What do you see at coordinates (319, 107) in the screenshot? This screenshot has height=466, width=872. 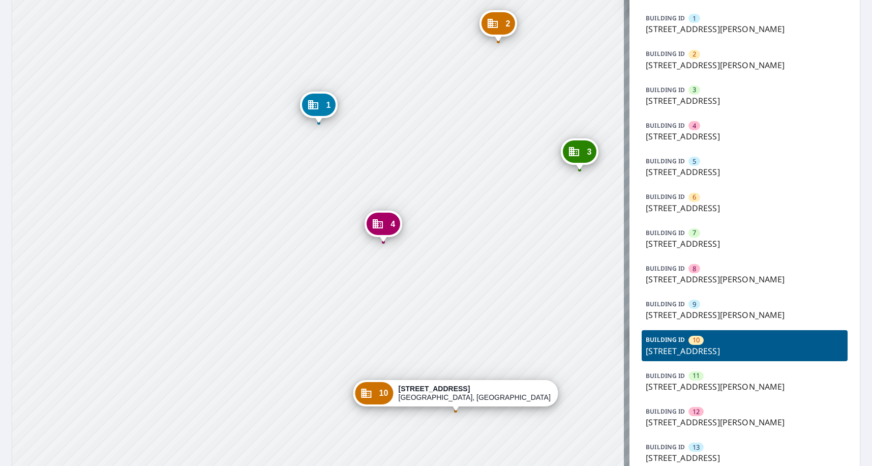 I see `div: Dropped pin, building 1, Commercial property, 5326 Waverly Lynn Ln Charlotte, NC 28269` at bounding box center [319, 107].